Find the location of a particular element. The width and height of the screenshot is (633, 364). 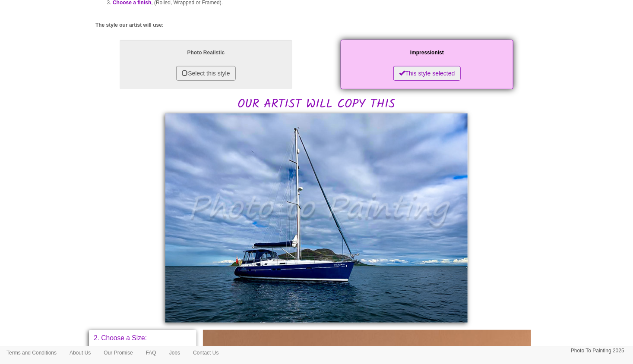

label: The style our artist will use: is located at coordinates (130, 25).